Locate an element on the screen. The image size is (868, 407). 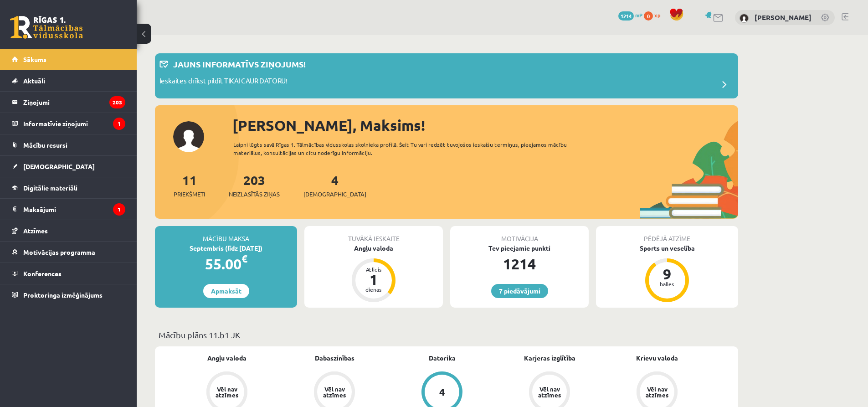
a: Maksājumi1 is located at coordinates (68, 209).